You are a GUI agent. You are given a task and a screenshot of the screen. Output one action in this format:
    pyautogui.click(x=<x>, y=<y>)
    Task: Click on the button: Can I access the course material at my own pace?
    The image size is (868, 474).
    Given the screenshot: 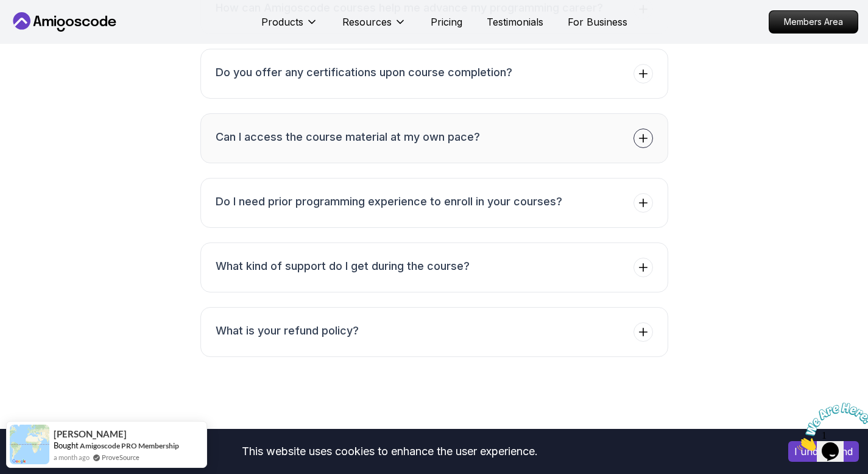 What is the action you would take?
    pyautogui.click(x=434, y=138)
    